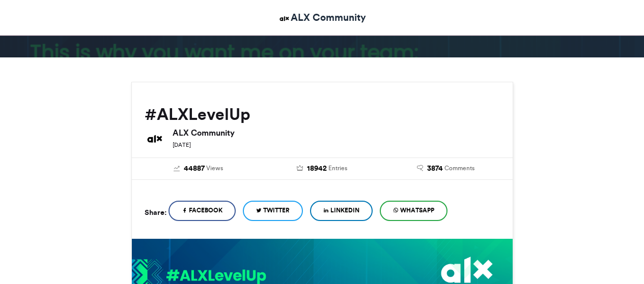  I want to click on h6: ALX Community, so click(336, 132).